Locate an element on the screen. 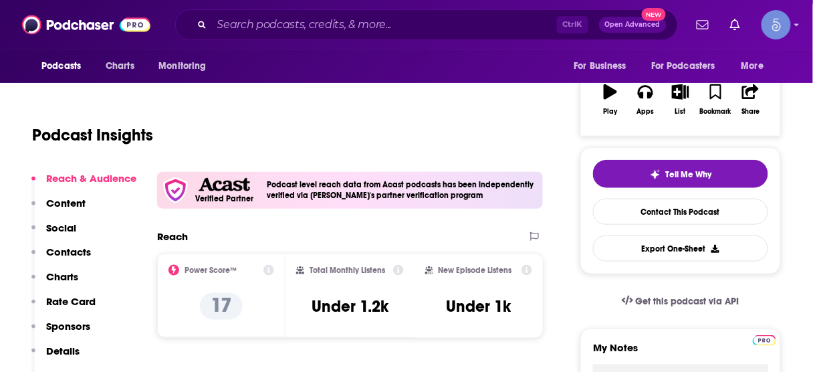 The image size is (813, 372). button: Apps is located at coordinates (645, 100).